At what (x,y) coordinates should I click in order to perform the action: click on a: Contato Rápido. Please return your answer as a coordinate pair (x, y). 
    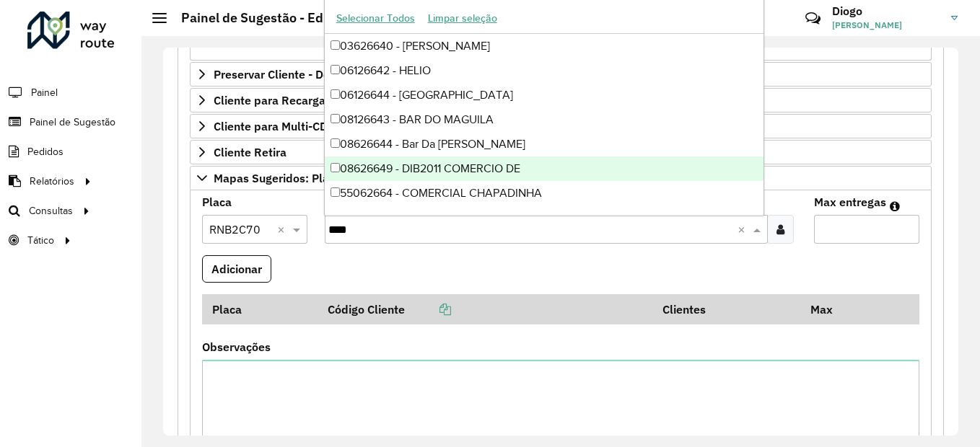
    Looking at the image, I should click on (812, 18).